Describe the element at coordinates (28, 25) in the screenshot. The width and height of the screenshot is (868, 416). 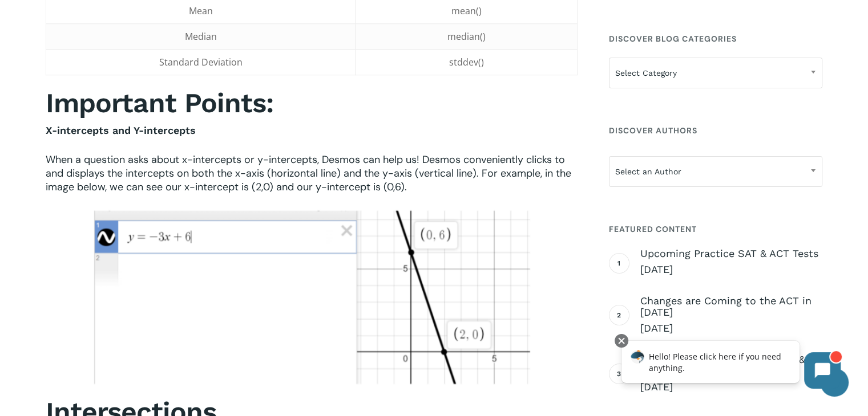
I see `img: Avatar` at that location.